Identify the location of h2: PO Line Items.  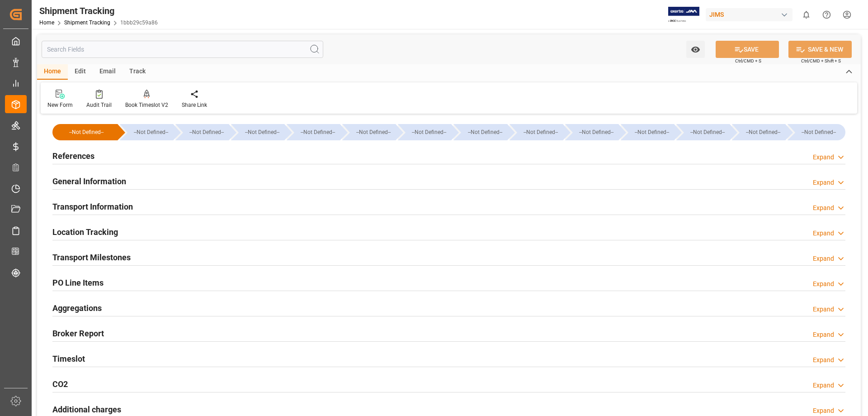
(78, 282).